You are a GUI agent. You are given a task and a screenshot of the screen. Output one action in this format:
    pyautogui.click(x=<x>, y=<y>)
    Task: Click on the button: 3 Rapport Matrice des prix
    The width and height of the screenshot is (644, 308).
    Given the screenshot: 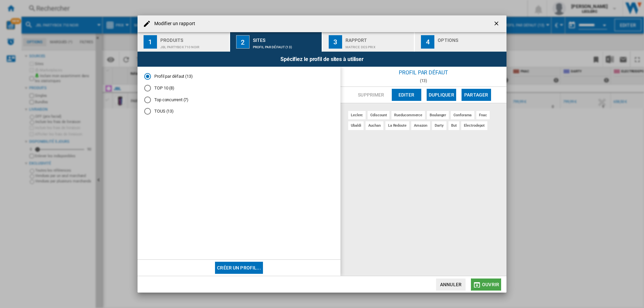 What is the action you would take?
    pyautogui.click(x=369, y=42)
    